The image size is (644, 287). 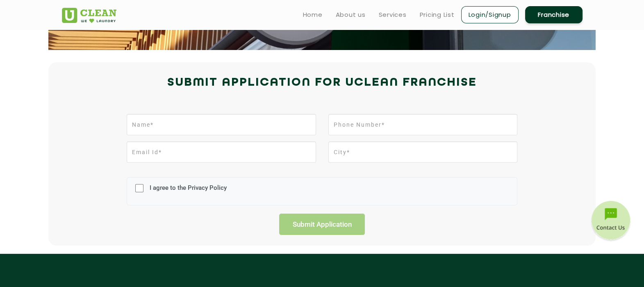 I want to click on a: Login/Signup, so click(x=490, y=14).